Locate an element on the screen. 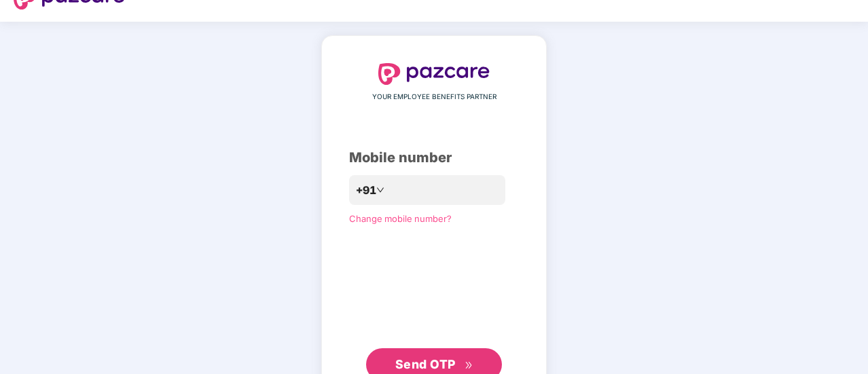 Image resolution: width=868 pixels, height=374 pixels. a: Change mobile number? is located at coordinates (400, 218).